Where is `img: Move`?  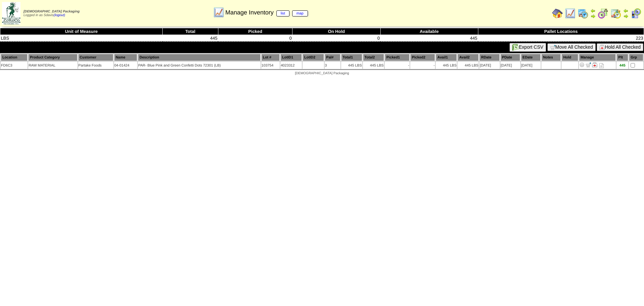 img: Move is located at coordinates (589, 65).